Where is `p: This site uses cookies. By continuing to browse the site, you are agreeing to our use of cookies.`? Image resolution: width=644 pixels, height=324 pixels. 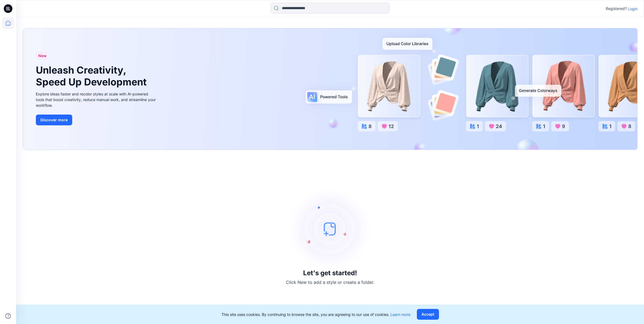 p: This site uses cookies. By continuing to browse the site, you are agreeing to our use of cookies. is located at coordinates (316, 314).